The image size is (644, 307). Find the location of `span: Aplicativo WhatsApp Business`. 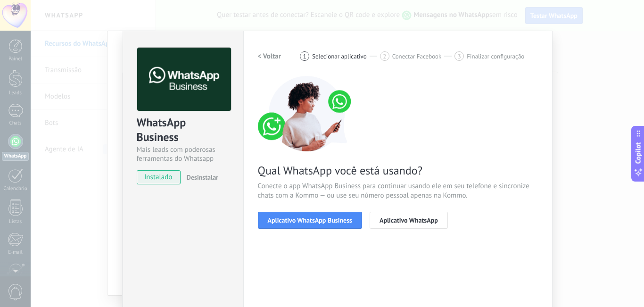

span: Aplicativo WhatsApp Business is located at coordinates (310, 220).